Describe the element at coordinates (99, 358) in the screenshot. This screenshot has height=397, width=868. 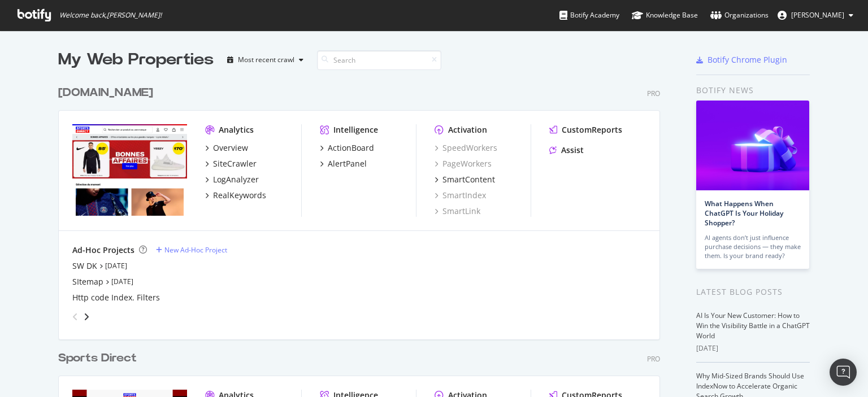
I see `a: Sports Direct` at that location.